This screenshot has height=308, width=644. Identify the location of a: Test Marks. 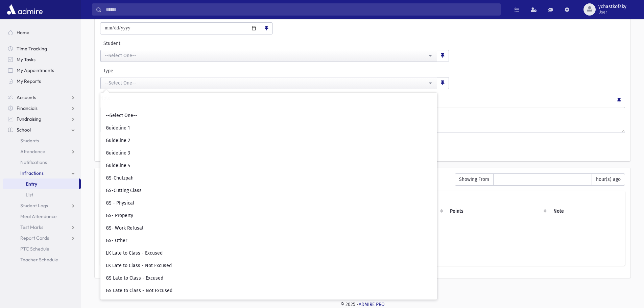
(41, 227).